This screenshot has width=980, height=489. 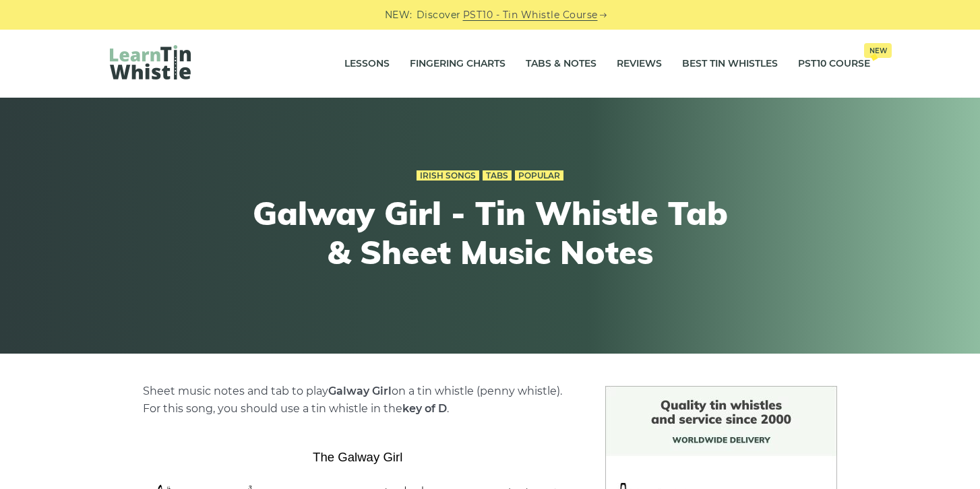 What do you see at coordinates (730, 64) in the screenshot?
I see `a: Best Tin Whistles` at bounding box center [730, 64].